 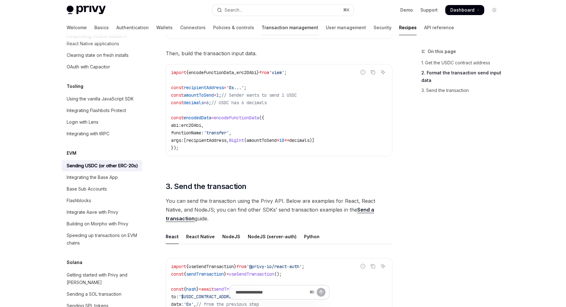 What do you see at coordinates (429, 10) in the screenshot?
I see `a: Support` at bounding box center [429, 10].